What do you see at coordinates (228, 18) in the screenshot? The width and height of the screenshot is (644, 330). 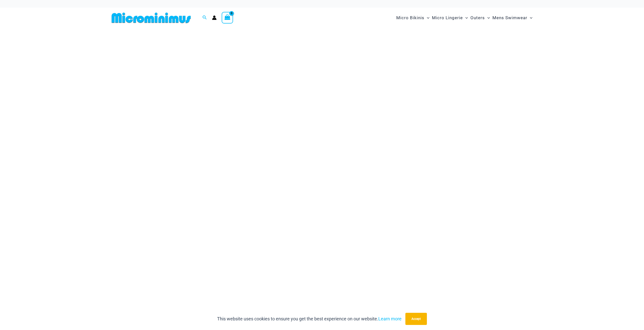 I see `a: View Shopping Cart, empty` at bounding box center [228, 18].